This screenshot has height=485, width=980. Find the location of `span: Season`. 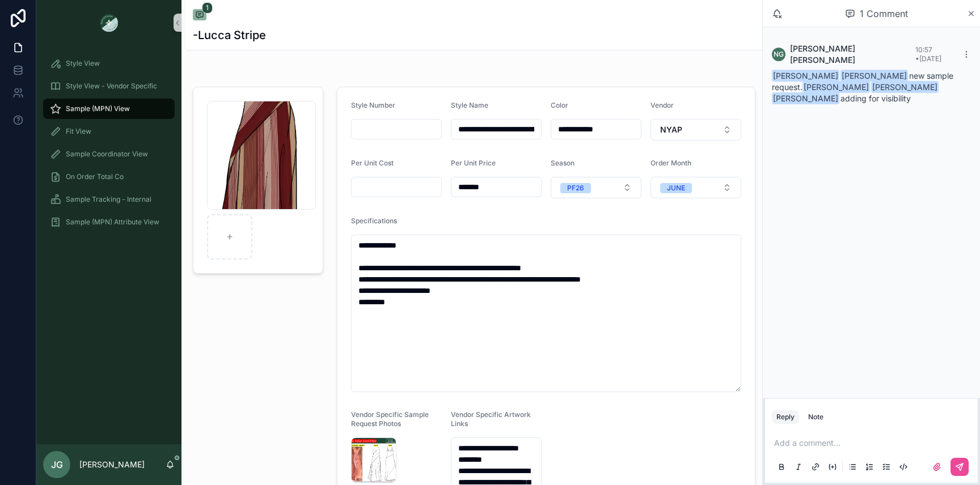

span: Season is located at coordinates (563, 163).